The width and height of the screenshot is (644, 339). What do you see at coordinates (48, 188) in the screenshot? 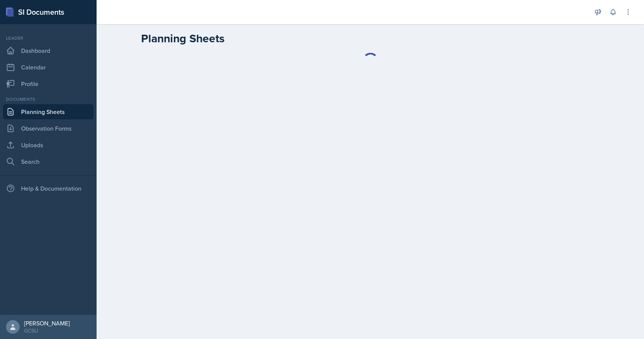
I see `div: Help & Documentation` at bounding box center [48, 188].